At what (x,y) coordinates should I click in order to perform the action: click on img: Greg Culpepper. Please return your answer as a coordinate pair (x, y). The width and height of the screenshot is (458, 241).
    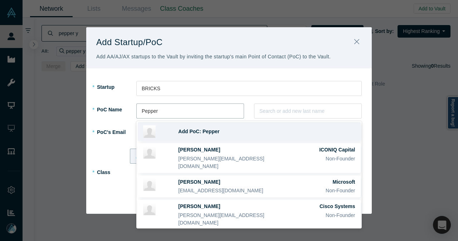
    Looking at the image, I should click on (149, 184).